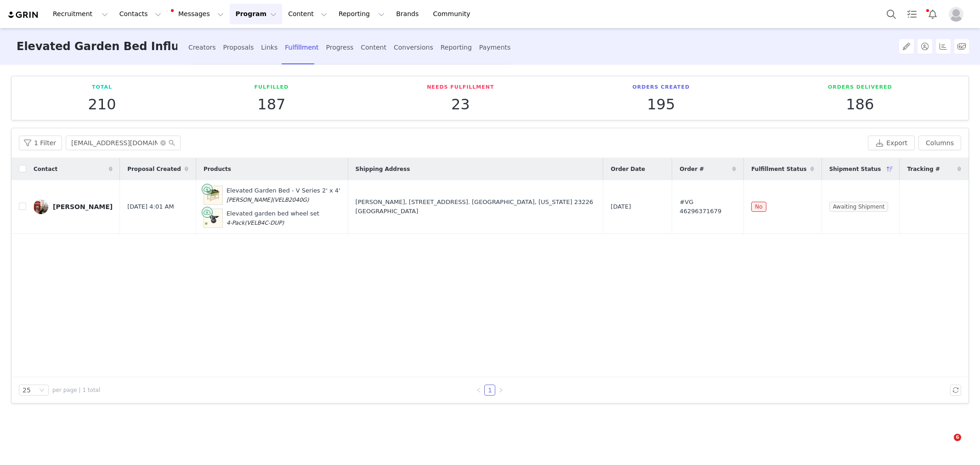  What do you see at coordinates (339, 47) in the screenshot?
I see `div: Progress` at bounding box center [339, 47].